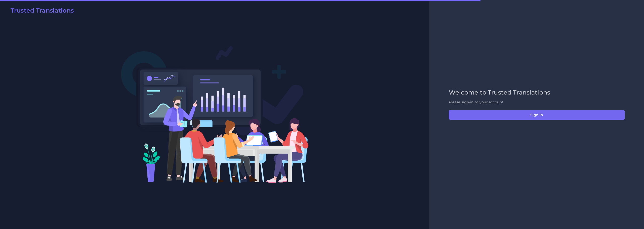  What do you see at coordinates (537, 115) in the screenshot?
I see `a: Sign in` at bounding box center [537, 115].